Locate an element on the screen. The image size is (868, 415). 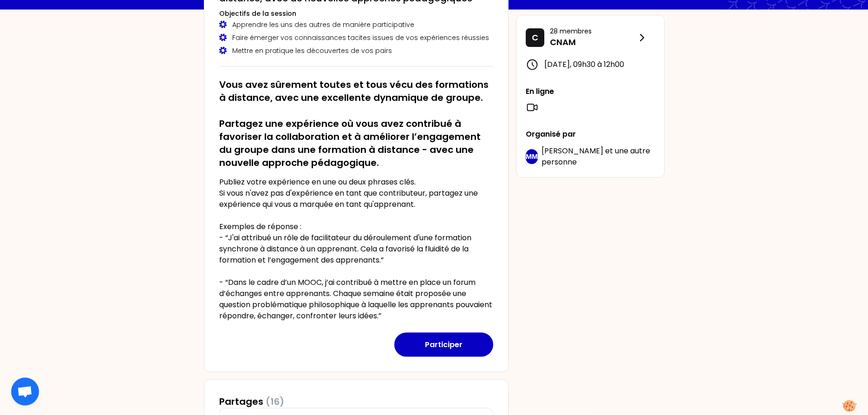
button: Participer is located at coordinates (443, 345).